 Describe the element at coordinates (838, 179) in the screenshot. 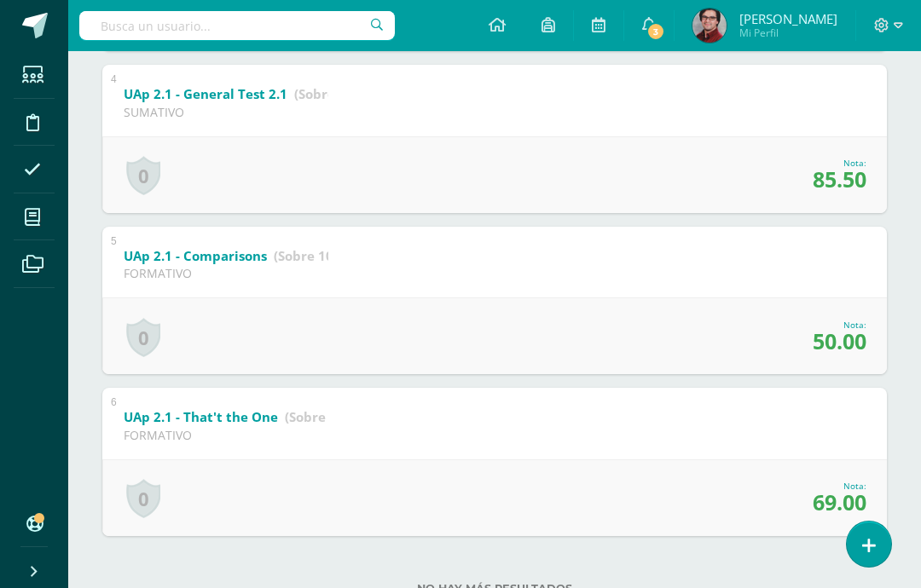

I see `span: 85.50` at that location.